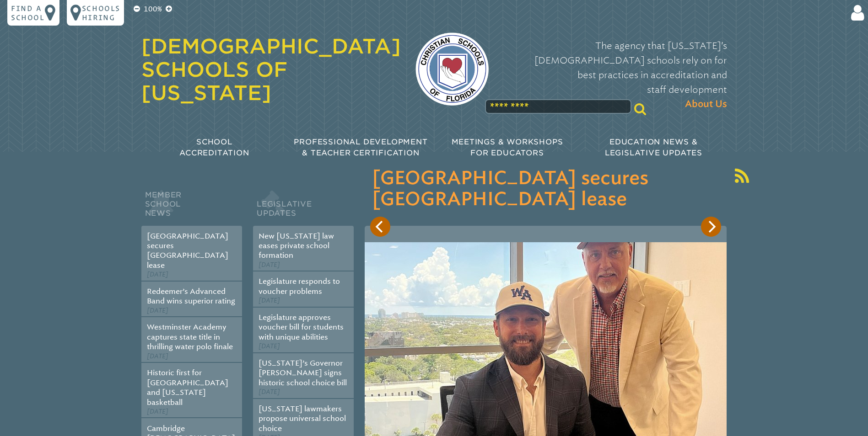  Describe the element at coordinates (153, 9) in the screenshot. I see `p: 100%` at that location.